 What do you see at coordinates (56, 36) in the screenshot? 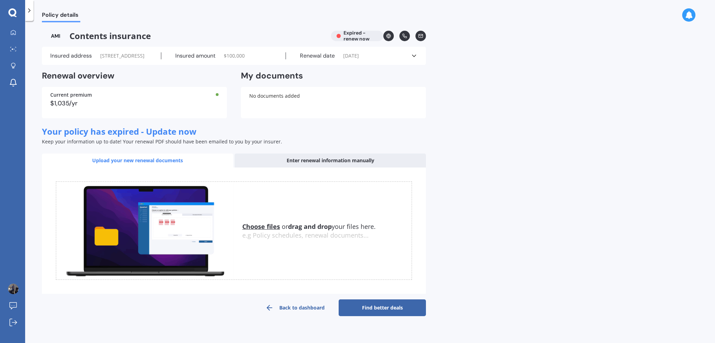
I see `img: AMI-text-1.webp` at bounding box center [56, 36].